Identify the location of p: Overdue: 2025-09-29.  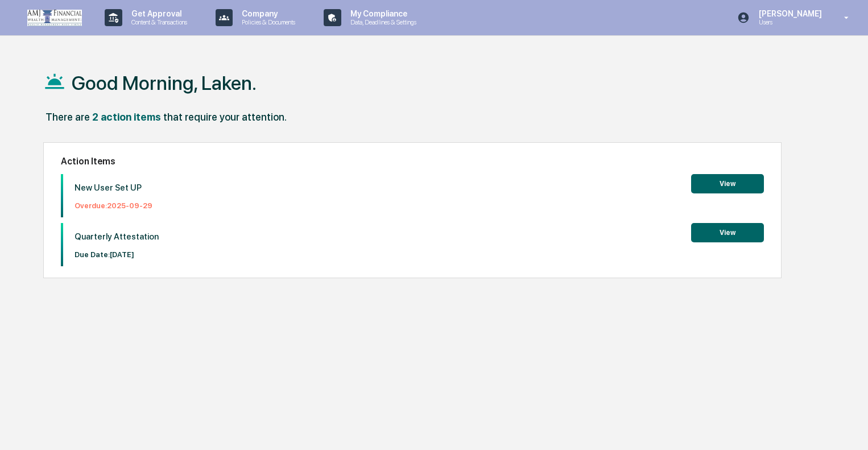
(113, 205).